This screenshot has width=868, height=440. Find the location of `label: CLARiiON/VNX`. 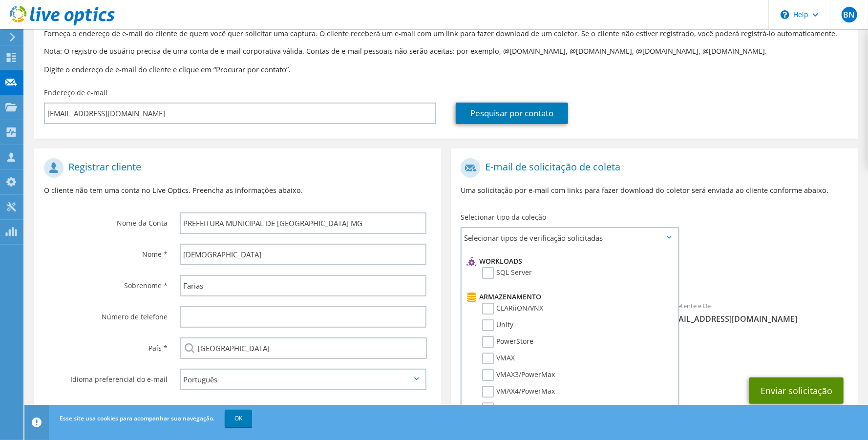

label: CLARiiON/VNX is located at coordinates (513, 309).